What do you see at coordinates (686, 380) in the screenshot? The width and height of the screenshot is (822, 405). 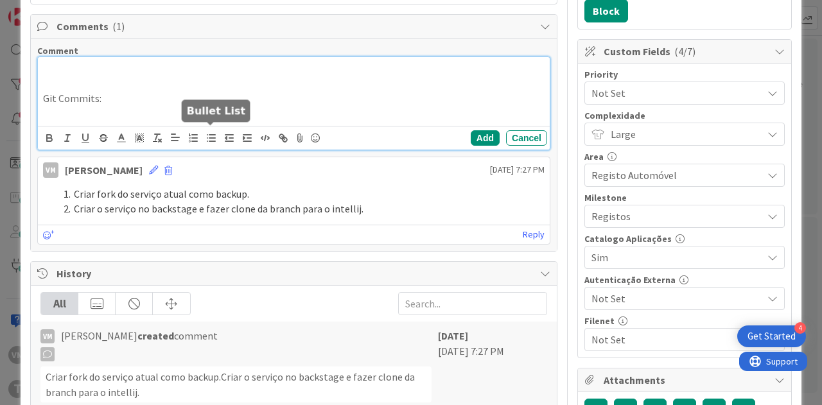 I see `span: Attachments` at bounding box center [686, 380].